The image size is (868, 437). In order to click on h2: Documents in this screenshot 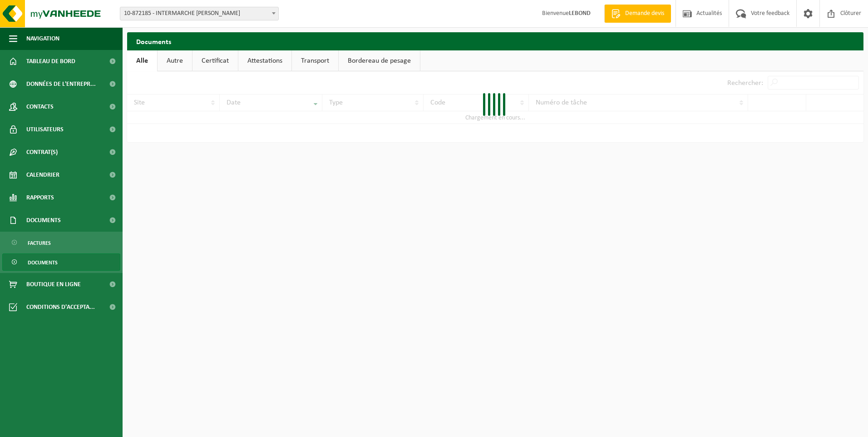, I will do `click(495, 41)`.